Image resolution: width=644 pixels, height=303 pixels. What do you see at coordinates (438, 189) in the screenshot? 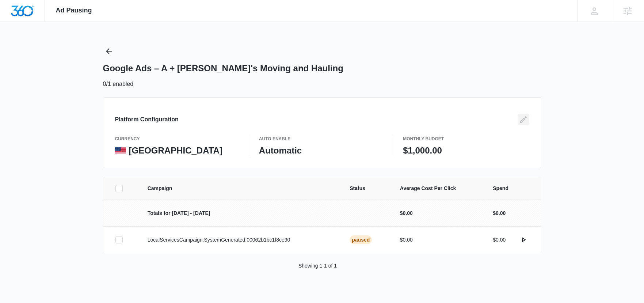
I see `span: Average Cost Per Click` at bounding box center [438, 189].